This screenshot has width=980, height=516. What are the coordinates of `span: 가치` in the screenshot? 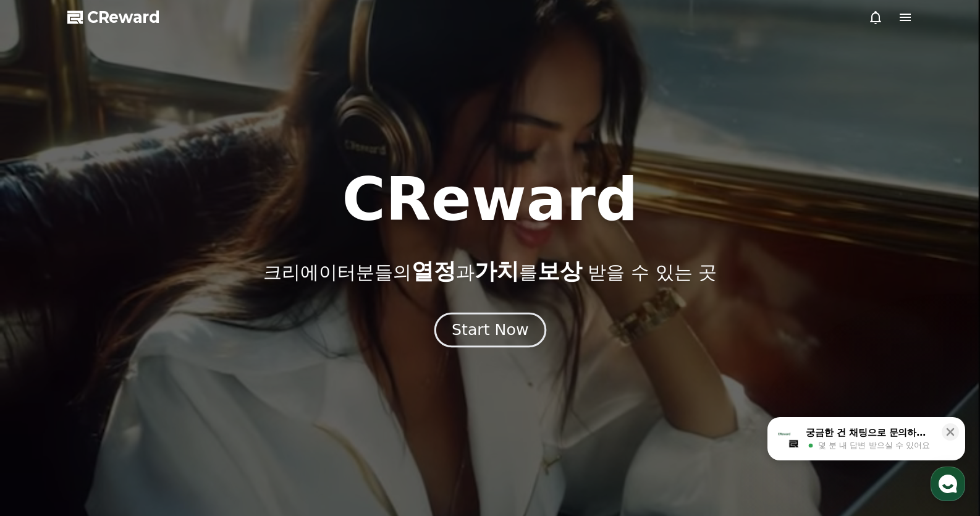 It's located at (497, 270).